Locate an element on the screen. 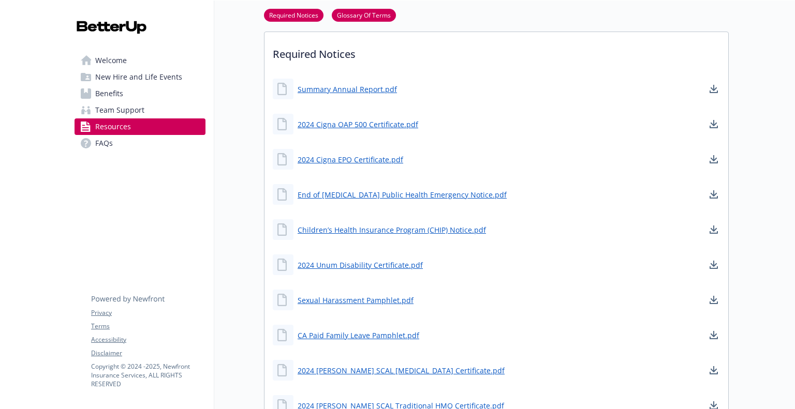 The image size is (795, 409). span: FAQs is located at coordinates (104, 143).